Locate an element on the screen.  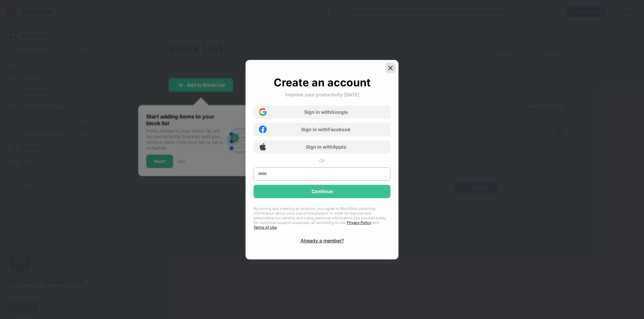
a: Privacy Policy is located at coordinates (359, 223).